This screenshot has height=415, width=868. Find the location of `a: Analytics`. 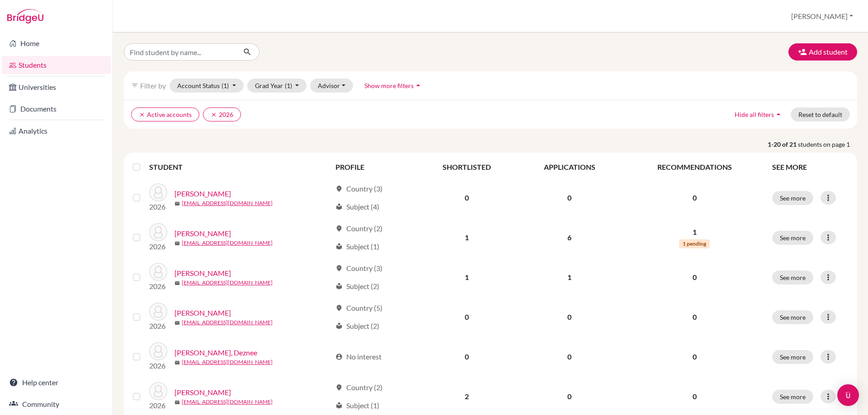

a: Analytics is located at coordinates (56, 131).